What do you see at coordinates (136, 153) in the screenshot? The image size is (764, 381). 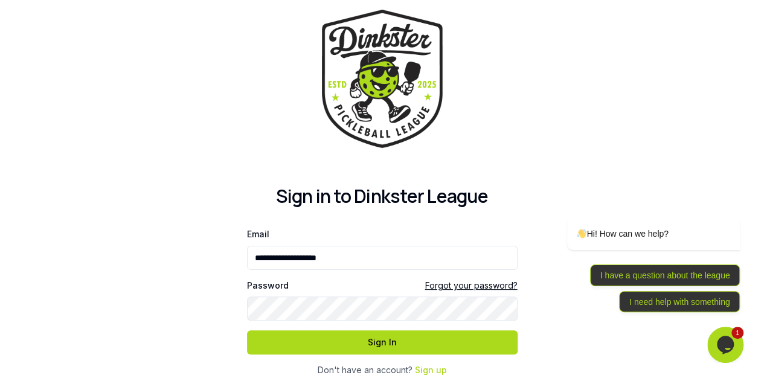 I see `button: I have a question about the league` at bounding box center [136, 153].